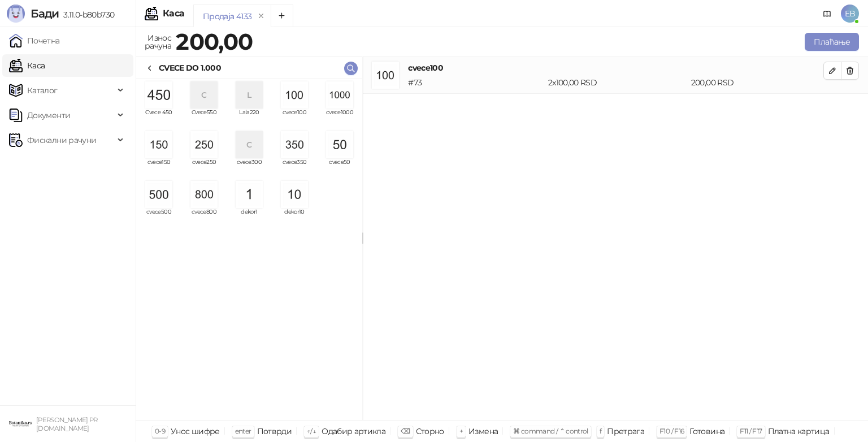 The image size is (868, 442). Describe the element at coordinates (294, 118) in the screenshot. I see `span: cvece100` at that location.